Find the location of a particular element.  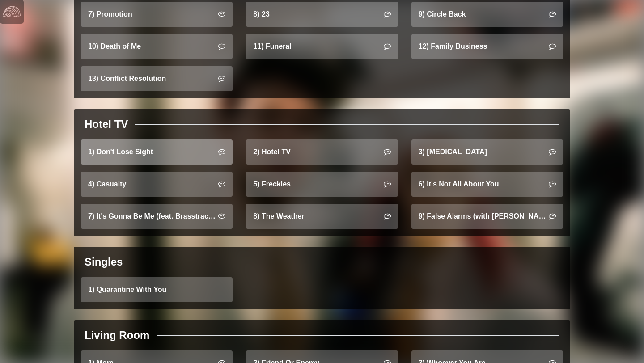

a: 7) Promotion is located at coordinates (156, 14).